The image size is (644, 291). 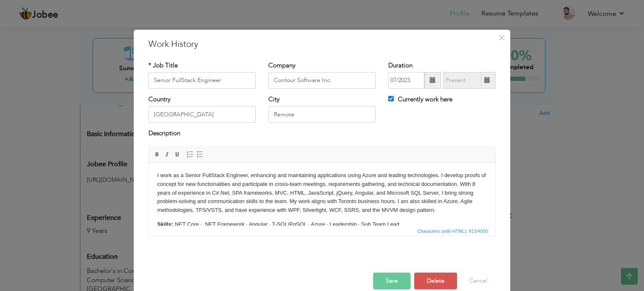 What do you see at coordinates (322, 44) in the screenshot?
I see `h3: Work History` at bounding box center [322, 44].